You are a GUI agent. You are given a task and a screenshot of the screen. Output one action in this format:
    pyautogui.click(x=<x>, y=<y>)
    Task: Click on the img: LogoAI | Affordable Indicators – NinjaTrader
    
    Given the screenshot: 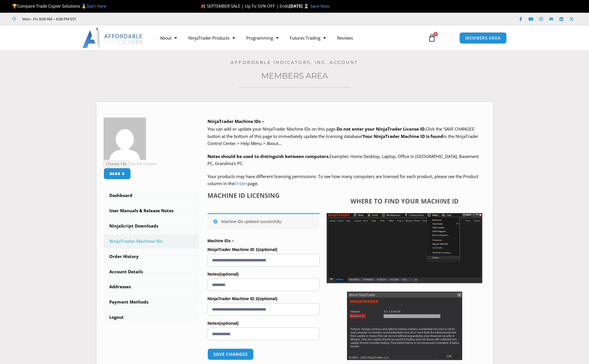 What is the action you would take?
    pyautogui.click(x=113, y=38)
    